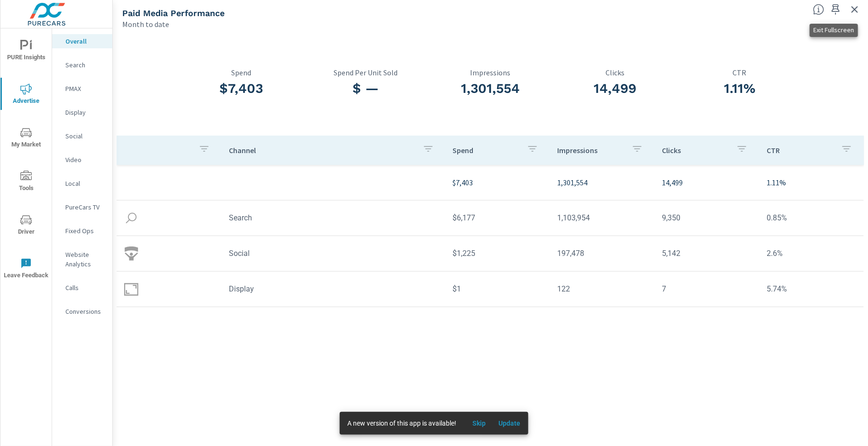 This screenshot has height=446, width=868. What do you see at coordinates (26, 181) in the screenshot?
I see `span: Tools` at bounding box center [26, 181].